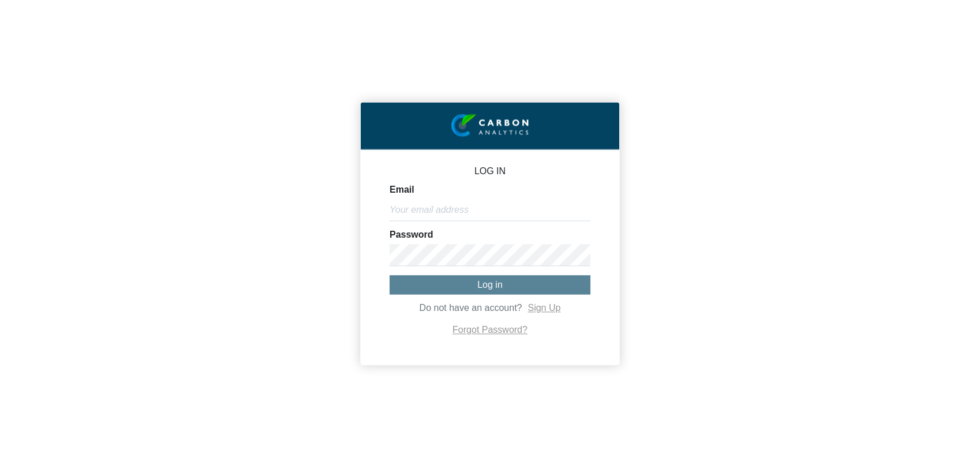 The height and width of the screenshot is (473, 980). I want to click on button: Log in, so click(490, 284).